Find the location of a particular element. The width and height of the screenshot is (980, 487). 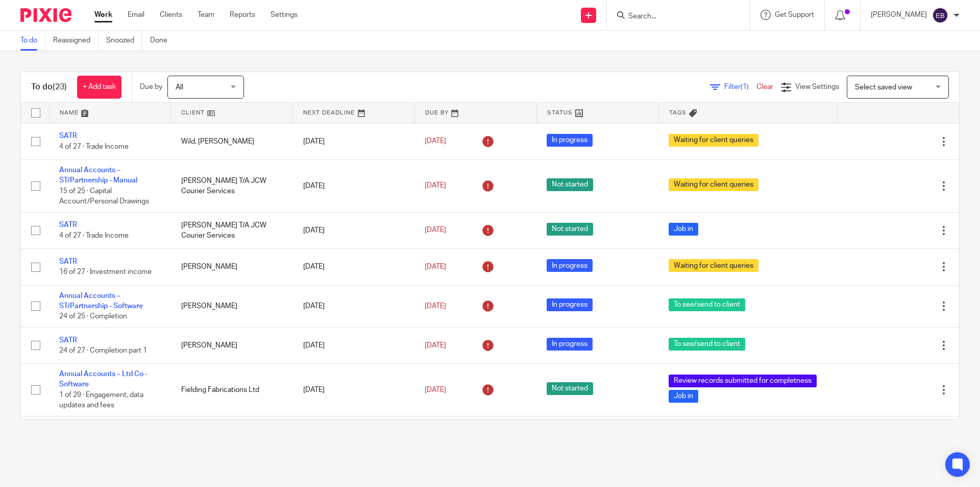

img: Pixie is located at coordinates (46, 15).